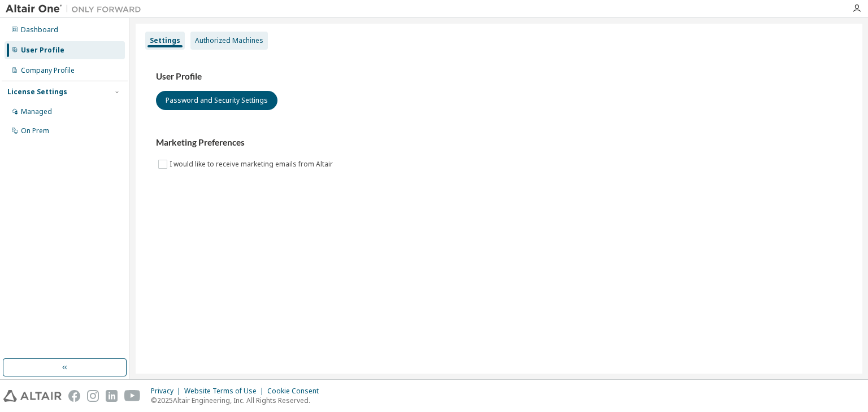 Image resolution: width=868 pixels, height=412 pixels. Describe the element at coordinates (74, 395) in the screenshot. I see `img: facebook.svg` at that location.